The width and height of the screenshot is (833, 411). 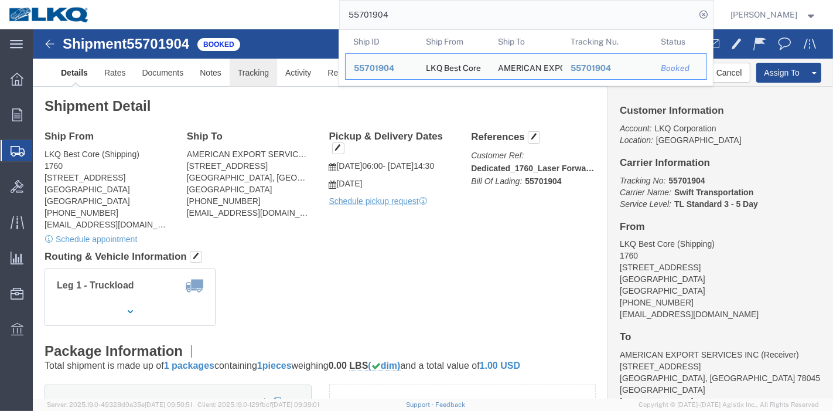 What do you see at coordinates (49, 15) in the screenshot?
I see `img: logo` at bounding box center [49, 15].